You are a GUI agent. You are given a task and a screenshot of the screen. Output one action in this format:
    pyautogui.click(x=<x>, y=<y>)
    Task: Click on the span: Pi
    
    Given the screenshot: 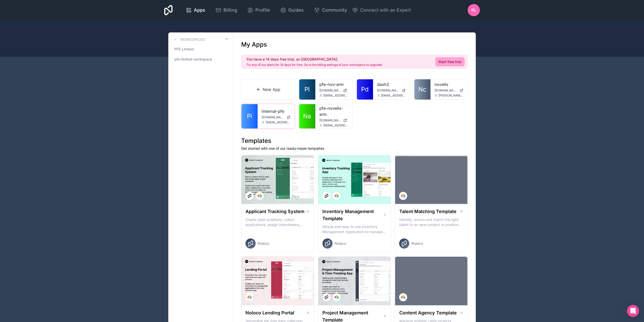 What is the action you would take?
    pyautogui.click(x=250, y=116)
    